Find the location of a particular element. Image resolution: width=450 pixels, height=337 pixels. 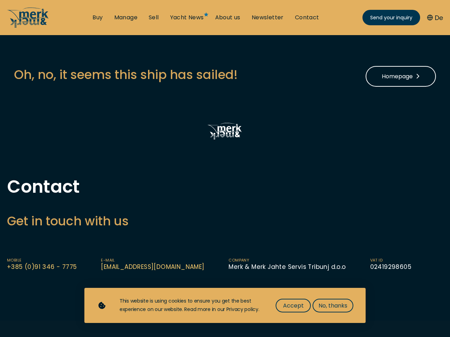

span: Send your inquiry is located at coordinates (391, 18).